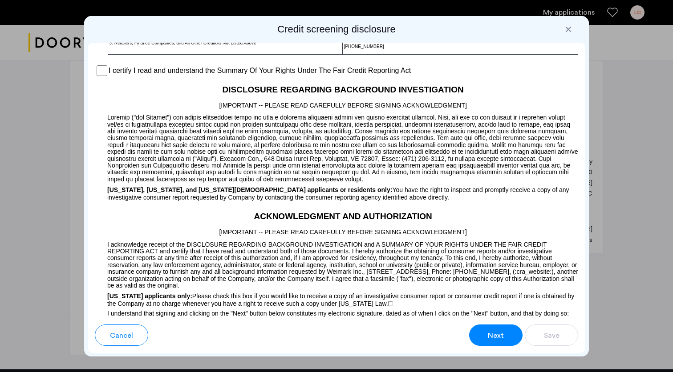 The image size is (673, 372). I want to click on p: 9. Retailers, Finance Companies, and All Other Creditors Not Listed Above, so click(225, 43).